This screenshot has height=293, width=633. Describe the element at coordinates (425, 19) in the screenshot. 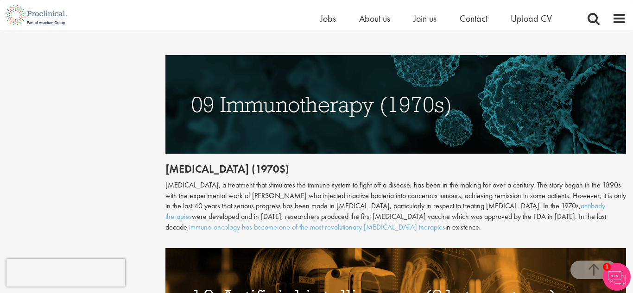

I see `a: Join us` at that location.